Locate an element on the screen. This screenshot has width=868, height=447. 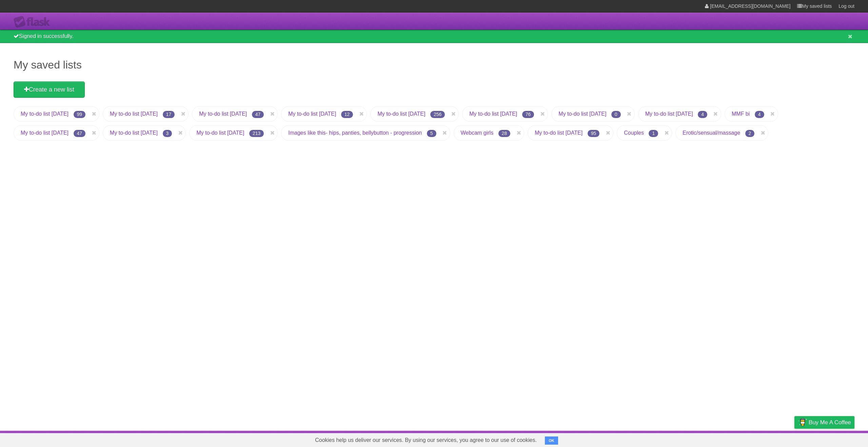
span: 0 is located at coordinates (616, 114).